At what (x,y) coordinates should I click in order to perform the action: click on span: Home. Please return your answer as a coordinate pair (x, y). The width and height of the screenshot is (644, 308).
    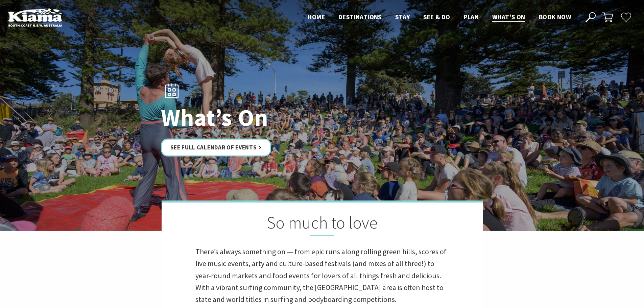
    Looking at the image, I should click on (316, 17).